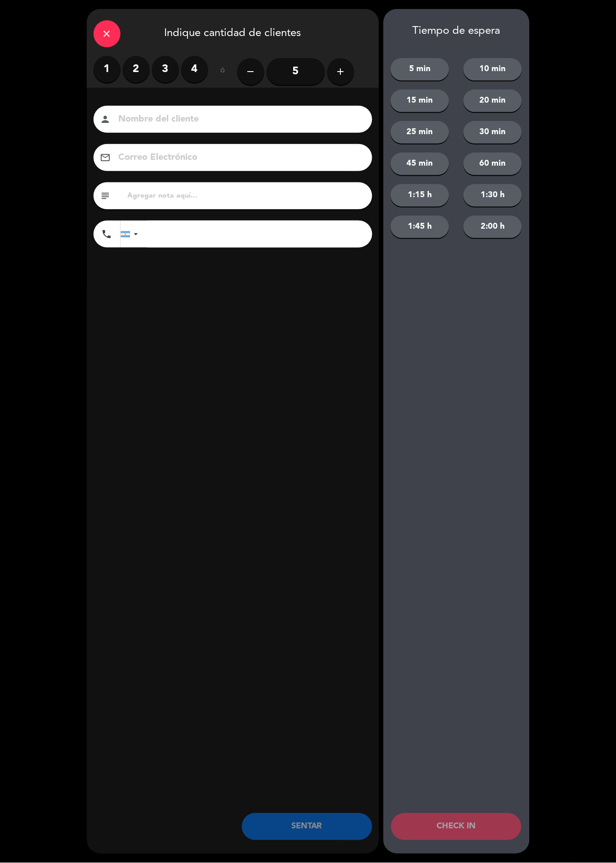 The height and width of the screenshot is (863, 616). What do you see at coordinates (420, 133) in the screenshot?
I see `button: 25 min` at bounding box center [420, 133].